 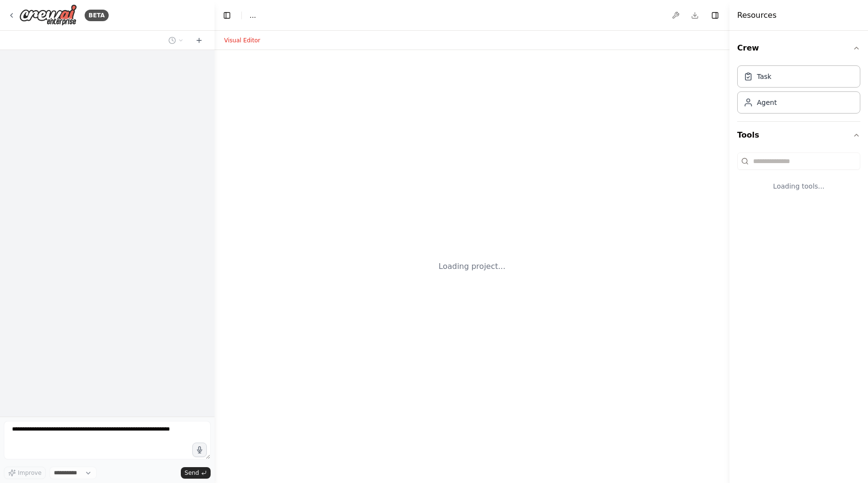 What do you see at coordinates (97, 15) in the screenshot?
I see `div: BETA` at bounding box center [97, 15].